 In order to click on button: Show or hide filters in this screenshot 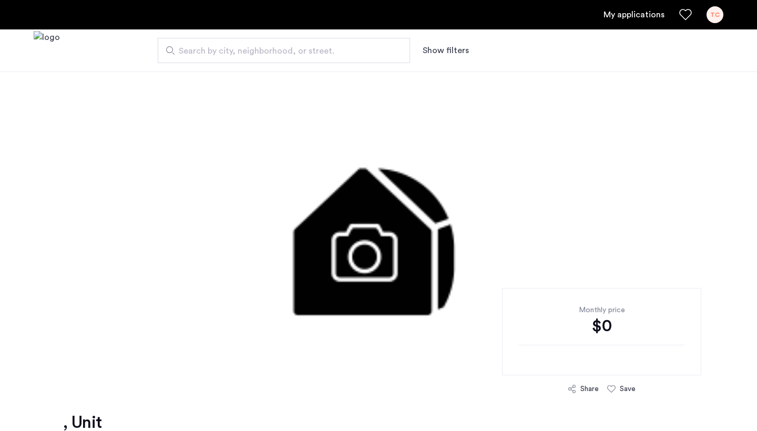, I will do `click(446, 50)`.